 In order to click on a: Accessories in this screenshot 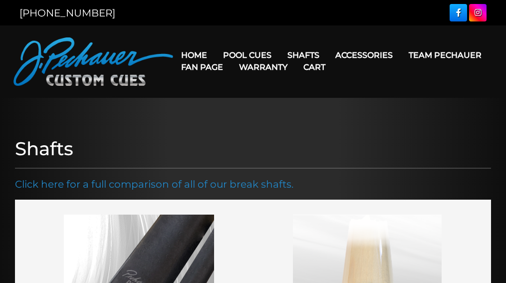, I will do `click(364, 55)`.